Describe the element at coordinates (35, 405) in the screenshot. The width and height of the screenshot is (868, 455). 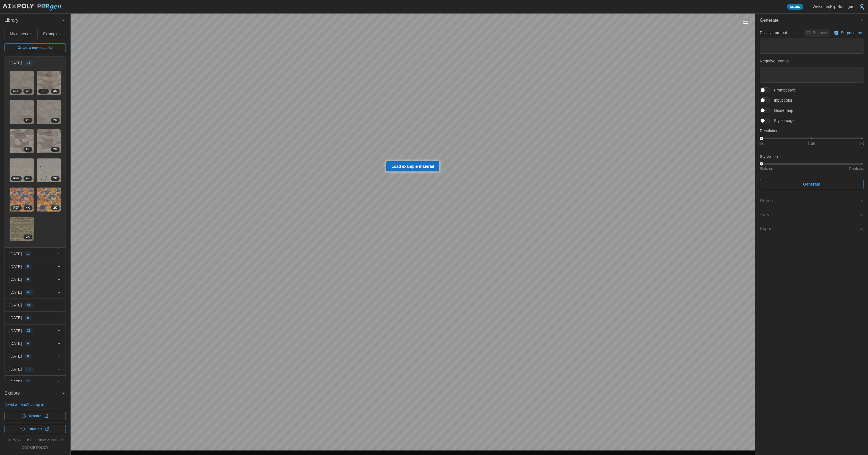
I see `p: Need a hand? Jump in:` at that location.